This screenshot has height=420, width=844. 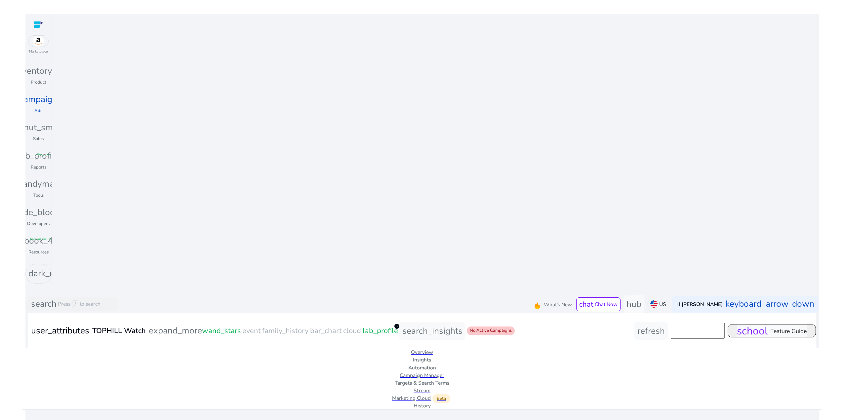 I want to click on span: inventory_2, so click(x=38, y=71).